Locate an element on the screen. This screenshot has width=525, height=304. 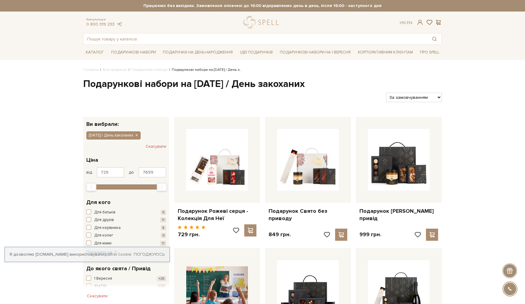
a: Подарунки на День народження is located at coordinates (198, 52).